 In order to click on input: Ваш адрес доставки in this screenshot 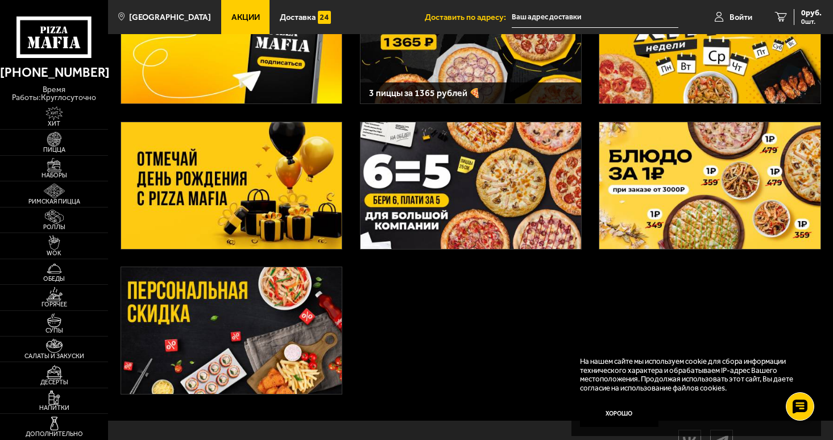, I will do `click(595, 17)`.